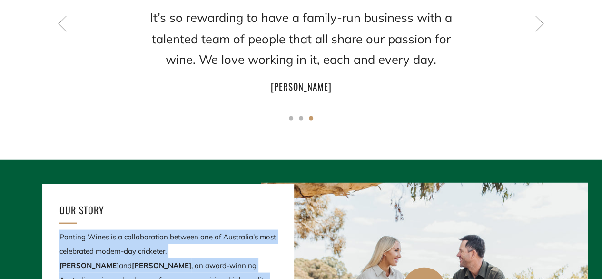  What do you see at coordinates (311, 118) in the screenshot?
I see `button: 3` at bounding box center [311, 118].